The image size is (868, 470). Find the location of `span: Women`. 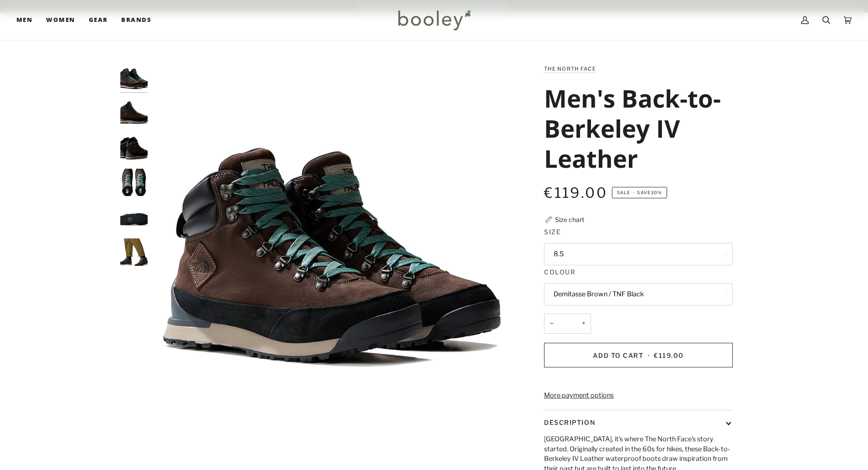

span: Women is located at coordinates (60, 20).